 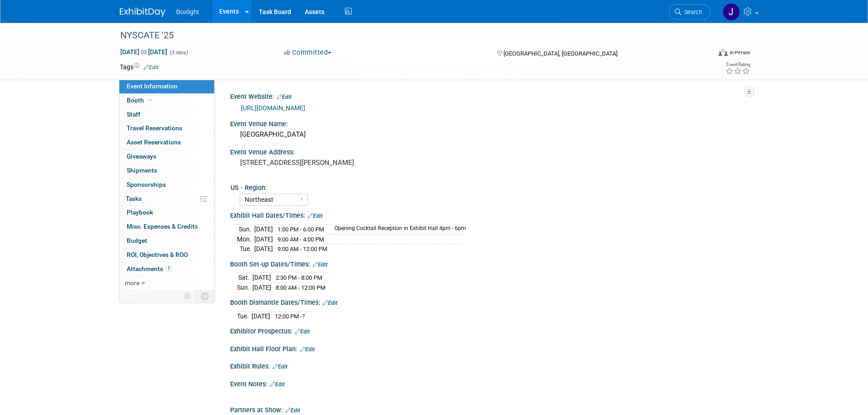 I want to click on span: 1, so click(x=169, y=268).